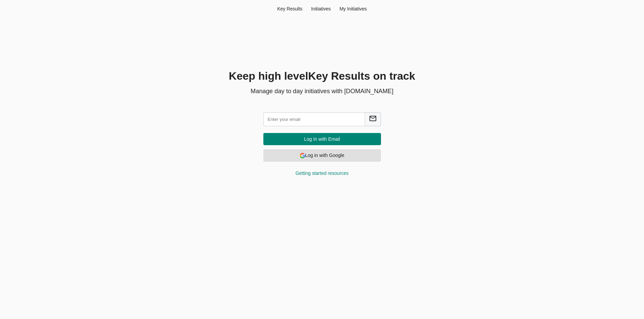 The width and height of the screenshot is (644, 319). I want to click on div: Key Result s, so click(290, 9).